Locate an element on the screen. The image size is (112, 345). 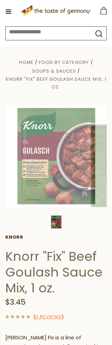
span: Food By Category is located at coordinates (64, 62).